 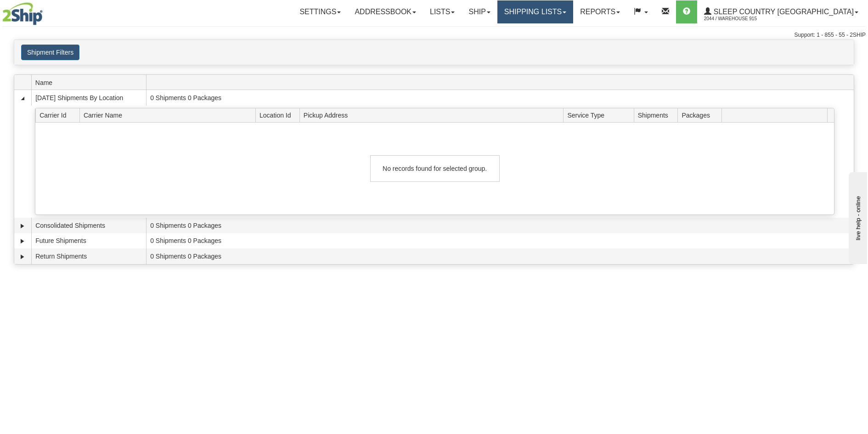 What do you see at coordinates (535, 12) in the screenshot?
I see `a: Shipping lists` at bounding box center [535, 12].